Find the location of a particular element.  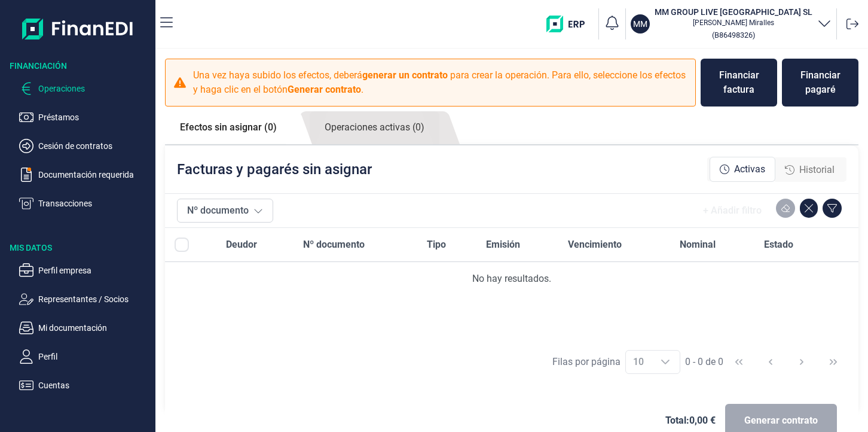

p: Préstamos is located at coordinates (94, 117).